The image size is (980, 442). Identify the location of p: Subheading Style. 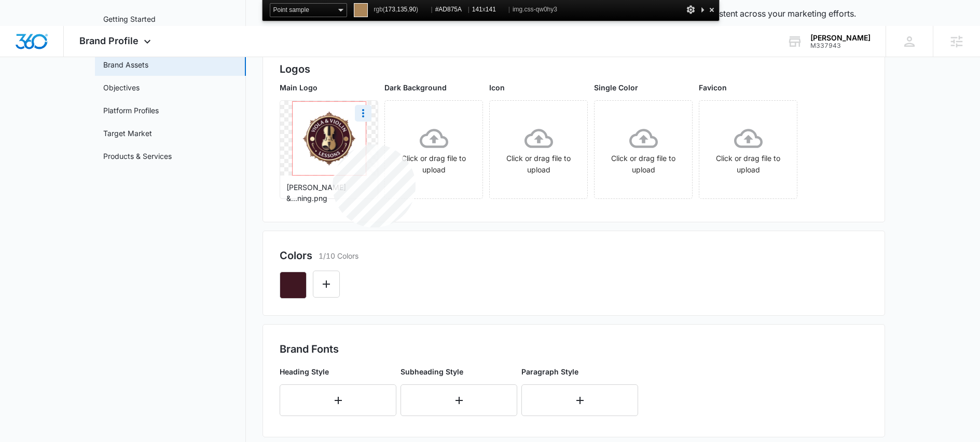
(458, 371).